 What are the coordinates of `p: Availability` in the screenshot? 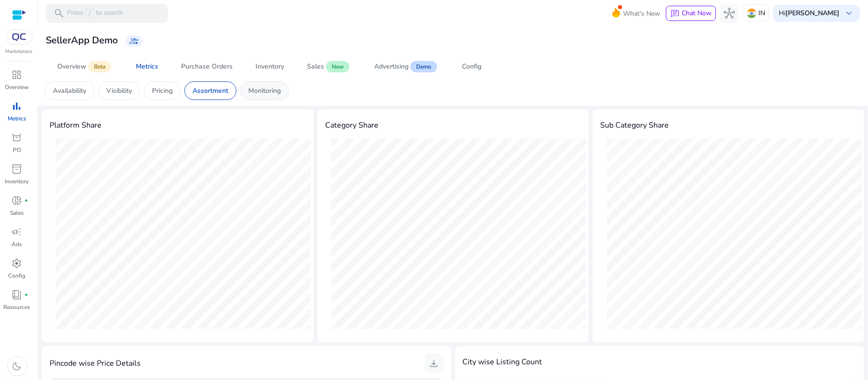 It's located at (70, 91).